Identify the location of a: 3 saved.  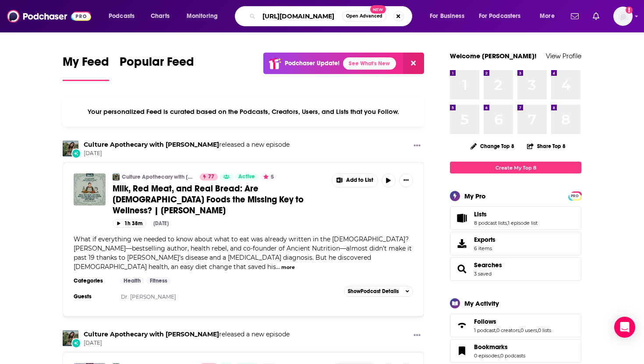
(483, 274).